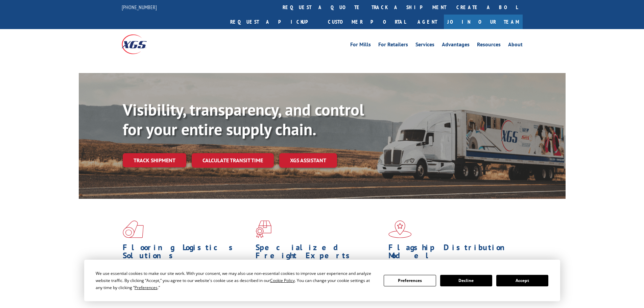 Image resolution: width=644 pixels, height=308 pixels. I want to click on a: For Retailers, so click(393, 46).